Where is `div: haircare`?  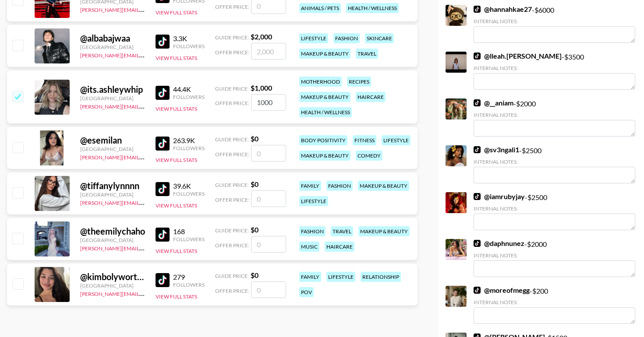
div: haircare is located at coordinates (340, 246).